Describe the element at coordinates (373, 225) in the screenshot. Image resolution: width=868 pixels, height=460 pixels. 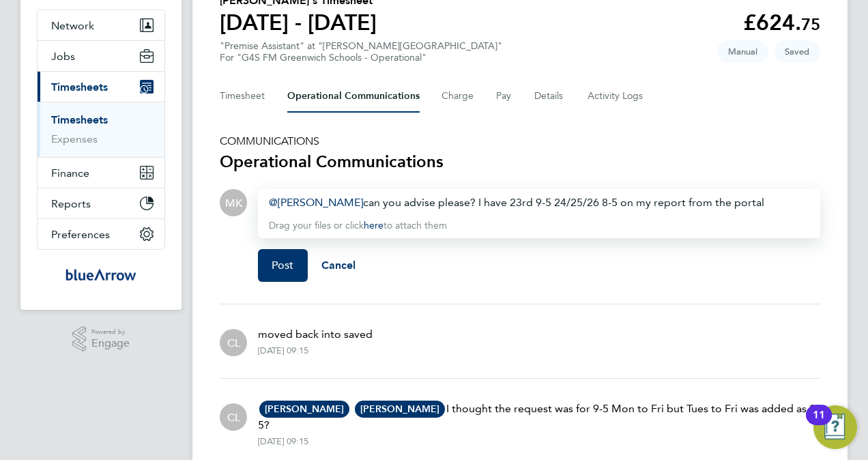
I see `a: here` at that location.